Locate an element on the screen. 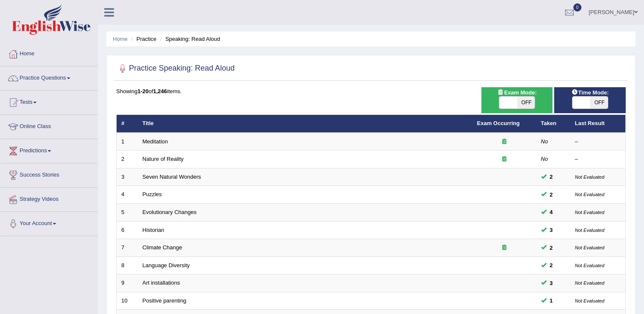  a: Practice Questions is located at coordinates (49, 77).